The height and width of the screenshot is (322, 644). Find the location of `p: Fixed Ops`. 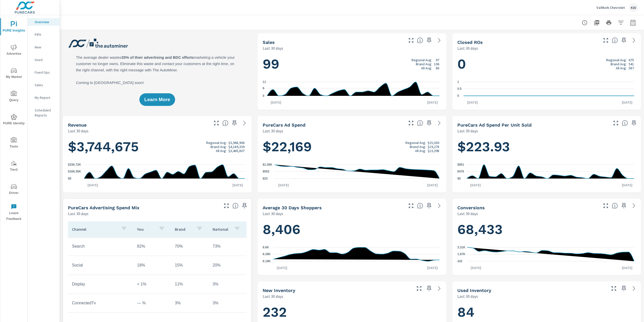

p: Fixed Ops is located at coordinates (45, 73).